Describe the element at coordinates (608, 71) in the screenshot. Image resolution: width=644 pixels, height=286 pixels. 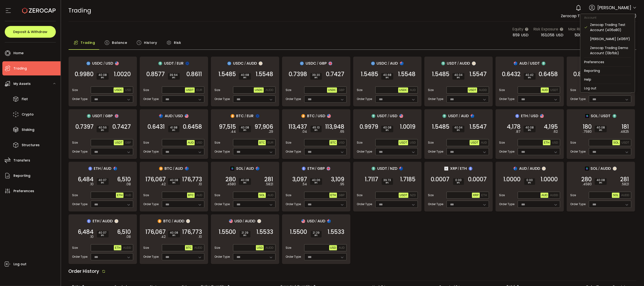
I see `li: Reporting` at that location.